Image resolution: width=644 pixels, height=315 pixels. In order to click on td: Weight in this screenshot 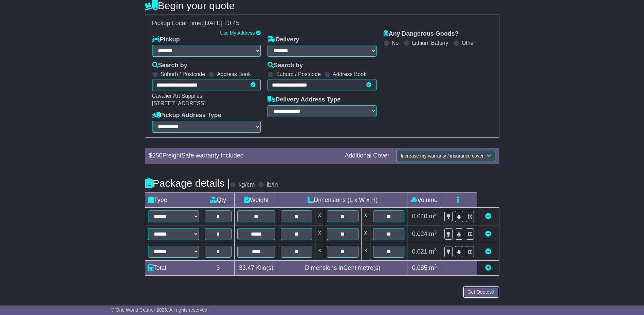, I will do `click(256, 200)`.